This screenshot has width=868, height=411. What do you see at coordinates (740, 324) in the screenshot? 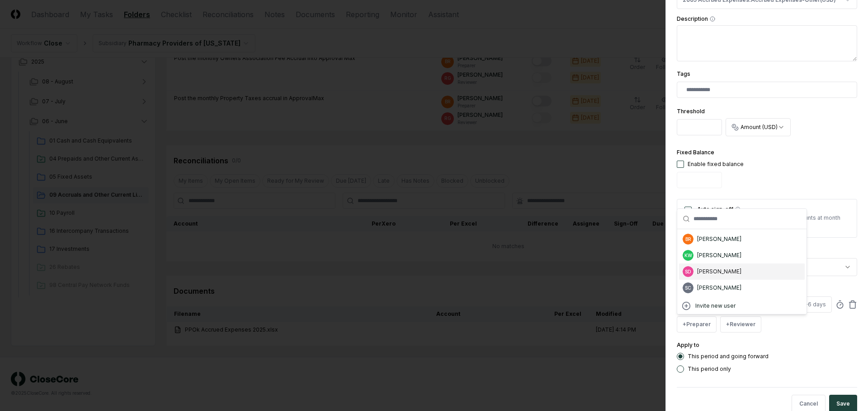
I see `button: +Reviewer` at bounding box center [740, 324].